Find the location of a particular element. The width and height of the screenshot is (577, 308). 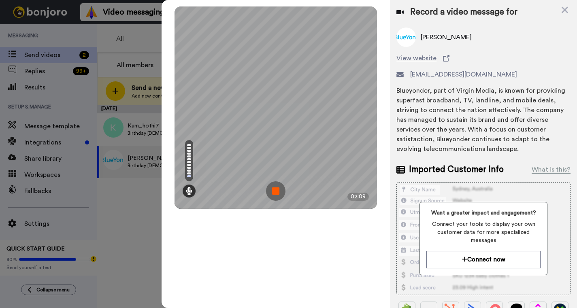

span: Connect your tools to display your own customer data for more specialized messages is located at coordinates (483, 232).